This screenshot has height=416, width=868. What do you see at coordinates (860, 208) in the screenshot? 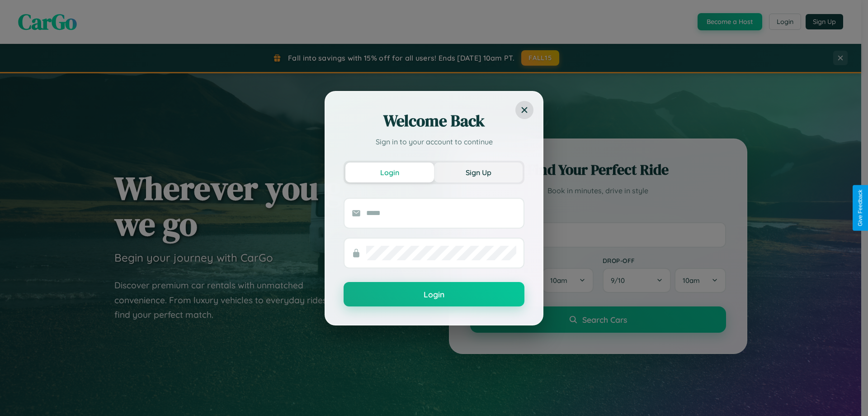
I see `div: Give Feedback` at bounding box center [860, 208].